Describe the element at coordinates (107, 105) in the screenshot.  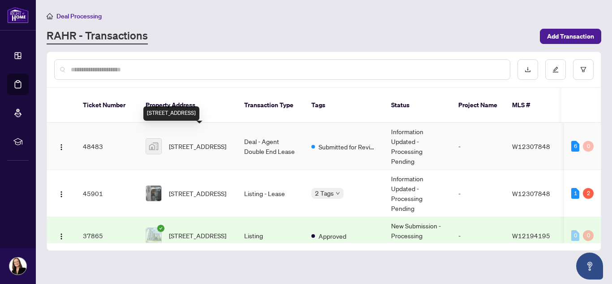
I see `th: Ticket Number` at that location.